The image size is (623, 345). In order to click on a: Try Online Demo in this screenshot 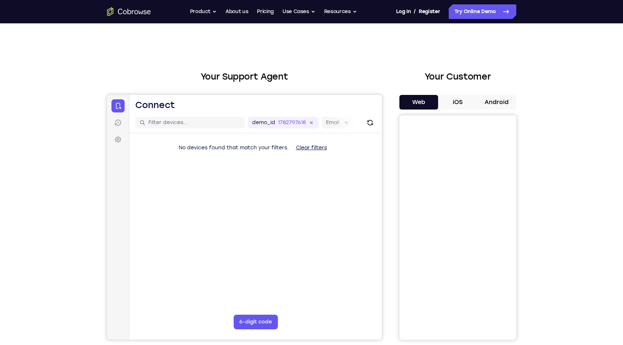, I will do `click(482, 12)`.